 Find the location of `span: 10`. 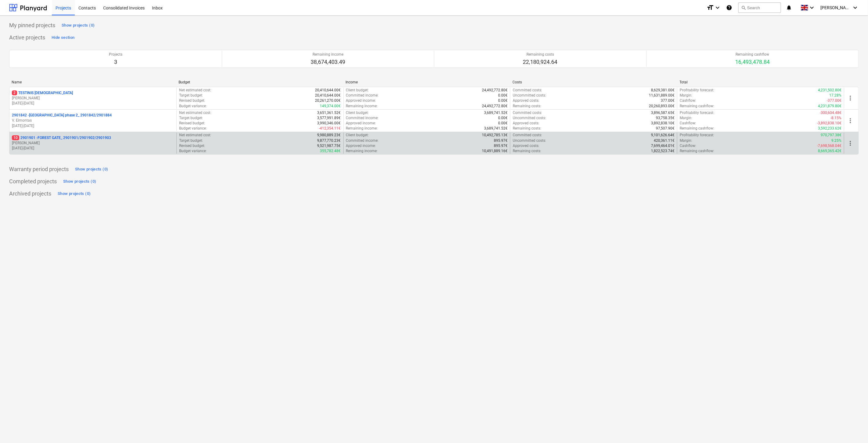

span: 10 is located at coordinates (16, 138).